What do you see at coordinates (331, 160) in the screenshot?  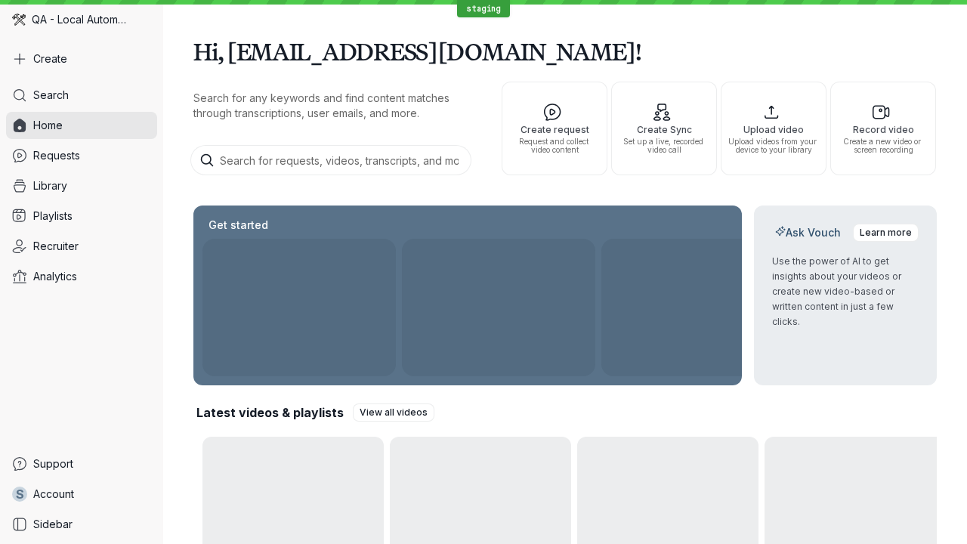 I see `input: Search for requests, videos, transcripts, and more...` at bounding box center [331, 160].